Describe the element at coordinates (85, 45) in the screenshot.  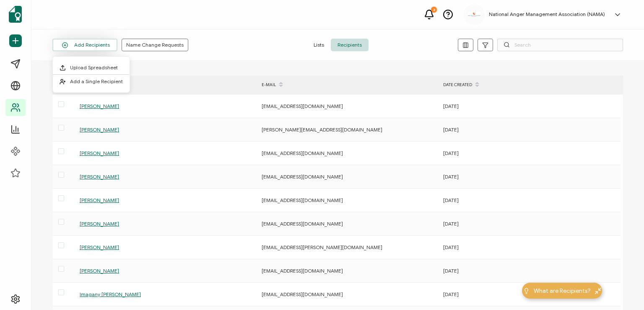
I see `button: Add Recipients` at that location.